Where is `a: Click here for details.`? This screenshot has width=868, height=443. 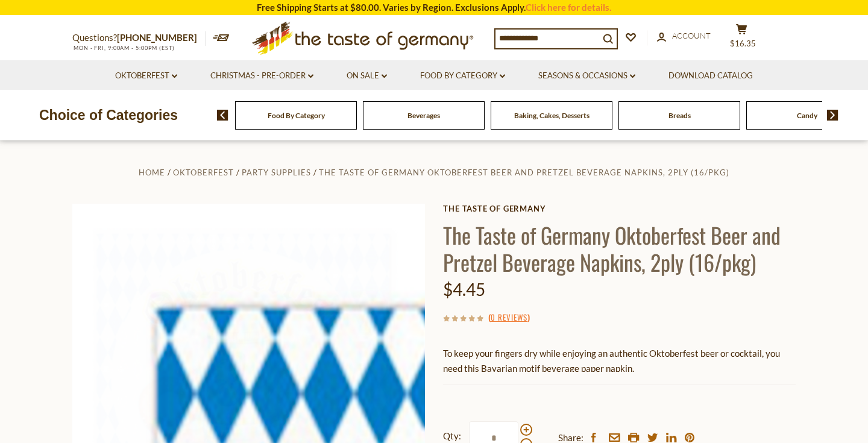
a: Click here for details. is located at coordinates (569, 7).